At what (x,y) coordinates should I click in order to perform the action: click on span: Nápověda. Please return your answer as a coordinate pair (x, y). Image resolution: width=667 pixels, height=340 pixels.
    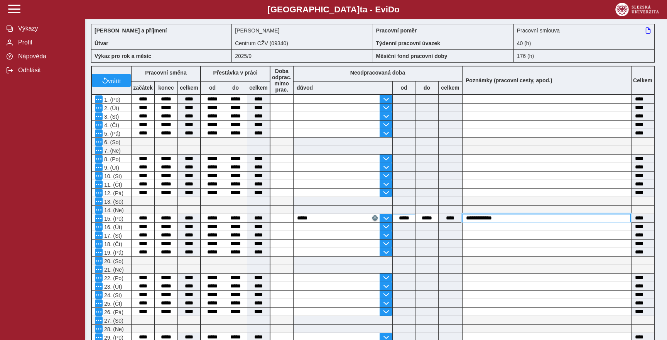
    Looking at the image, I should click on (47, 56).